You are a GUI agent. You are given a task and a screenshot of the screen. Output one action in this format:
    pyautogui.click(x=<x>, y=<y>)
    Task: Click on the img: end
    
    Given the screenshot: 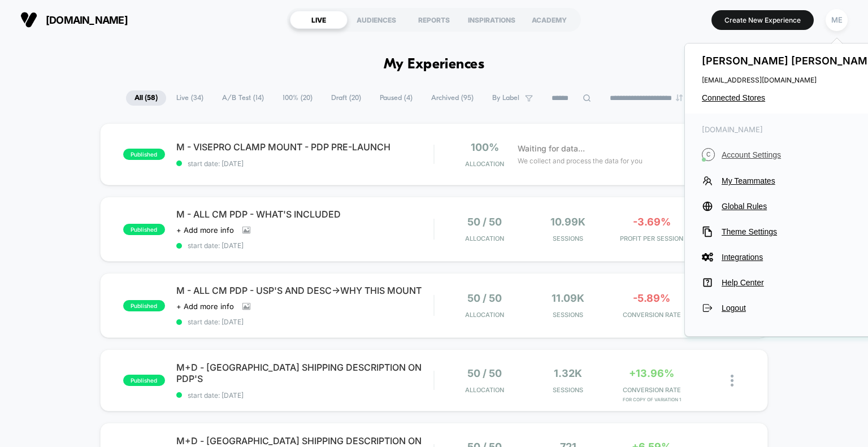 What is the action you would take?
    pyautogui.click(x=679, y=98)
    